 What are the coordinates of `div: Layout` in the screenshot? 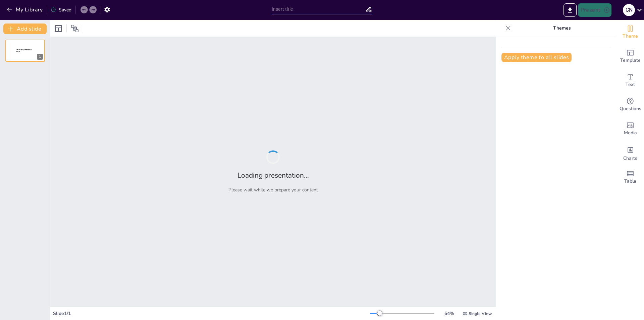 It's located at (58, 28).